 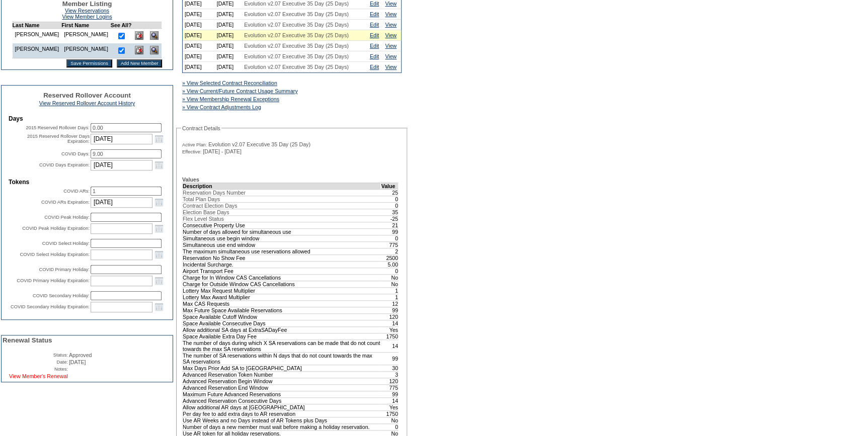 What do you see at coordinates (390, 277) in the screenshot?
I see `td: No` at bounding box center [390, 277].